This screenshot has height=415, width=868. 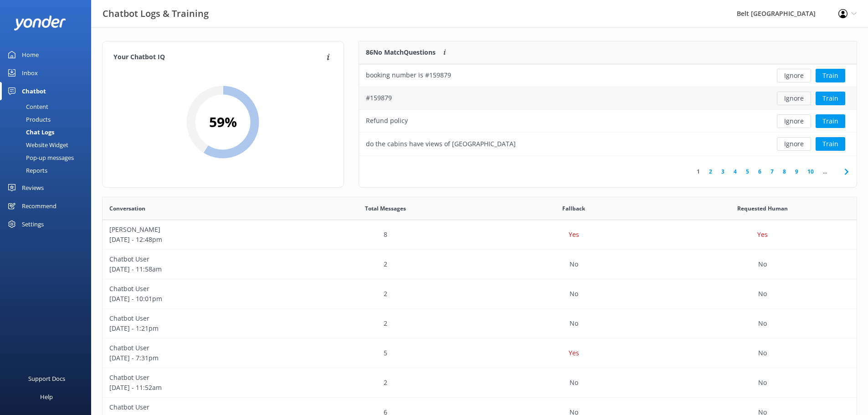 I want to click on div: Home, so click(x=30, y=55).